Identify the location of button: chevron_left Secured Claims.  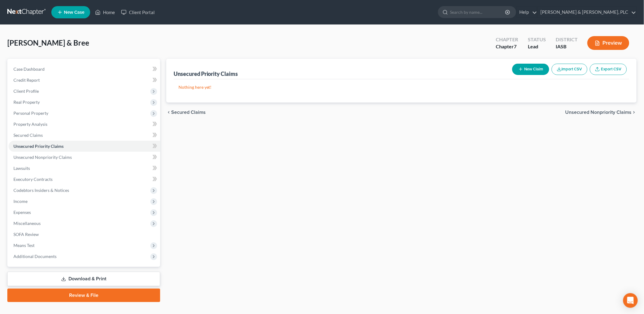
(186, 112).